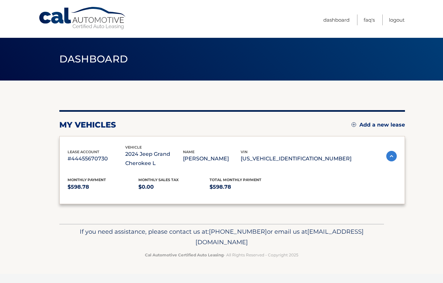  I want to click on h2: my vehicles, so click(88, 125).